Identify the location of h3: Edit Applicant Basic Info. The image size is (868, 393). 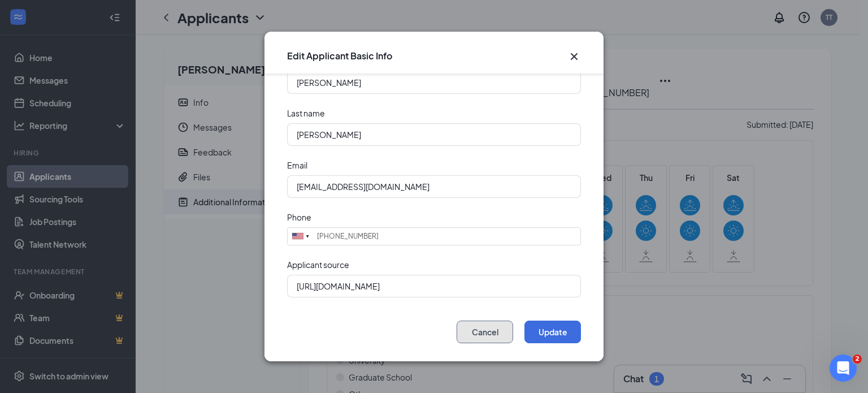
(339, 56).